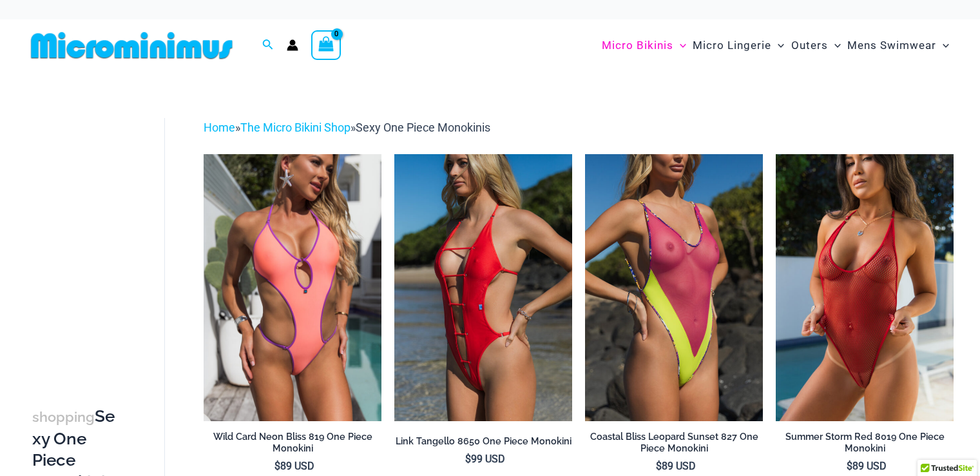  What do you see at coordinates (674, 287) in the screenshot?
I see `img: Coastal Bliss Leopard Sunset 827 One Piece Monokini 06` at bounding box center [674, 287].